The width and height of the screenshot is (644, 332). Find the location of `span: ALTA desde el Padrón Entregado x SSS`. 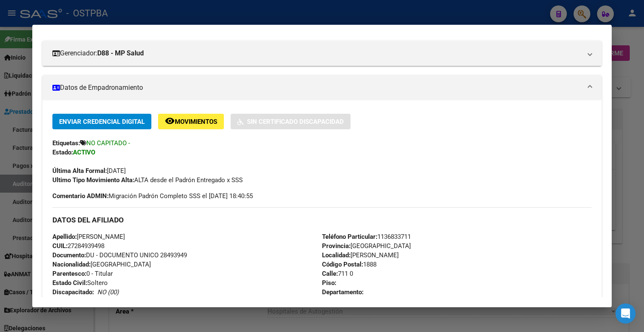

span: ALTA desde el Padrón Entregado x SSS is located at coordinates (148, 180).